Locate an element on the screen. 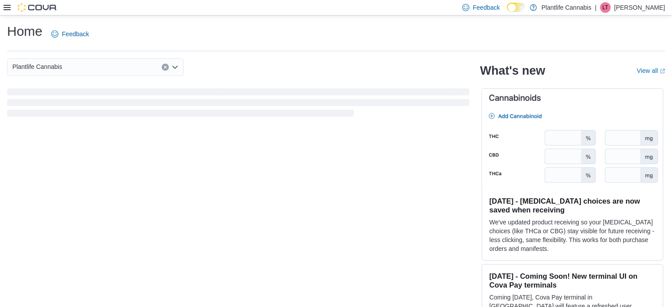  input: Dark Mode is located at coordinates (516, 7).